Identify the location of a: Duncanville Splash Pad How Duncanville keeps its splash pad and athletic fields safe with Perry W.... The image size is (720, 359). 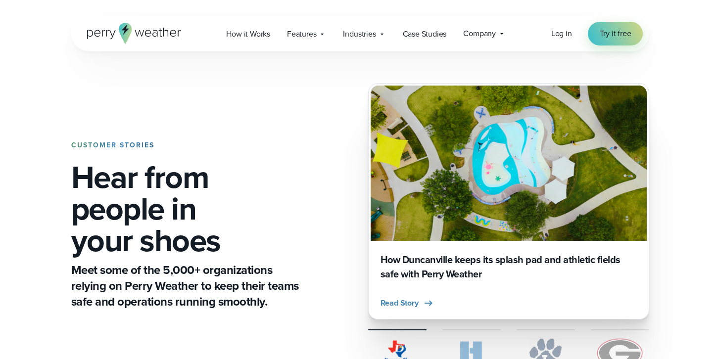
(508, 201).